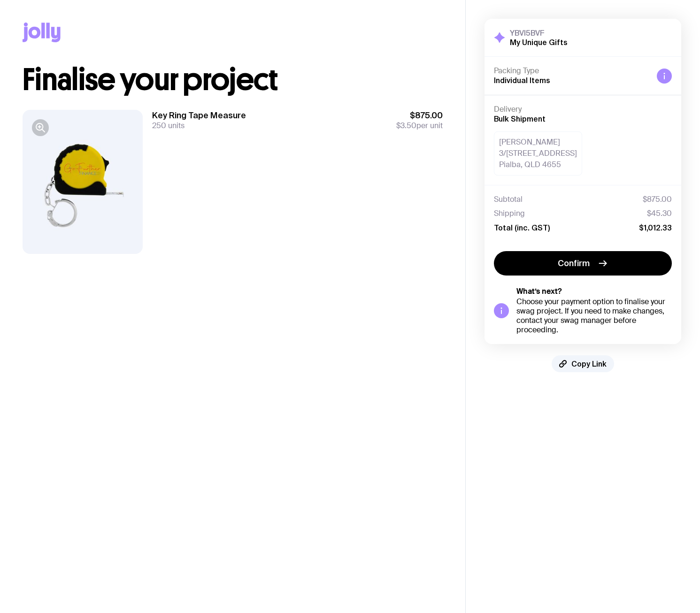  I want to click on button: Copy Link, so click(583, 364).